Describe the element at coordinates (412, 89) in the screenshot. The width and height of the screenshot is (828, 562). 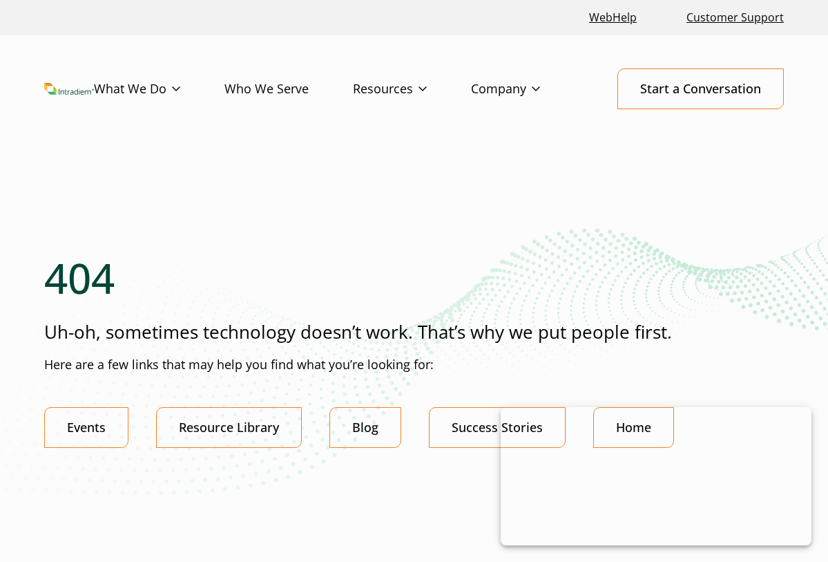
I see `a: Resources` at that location.